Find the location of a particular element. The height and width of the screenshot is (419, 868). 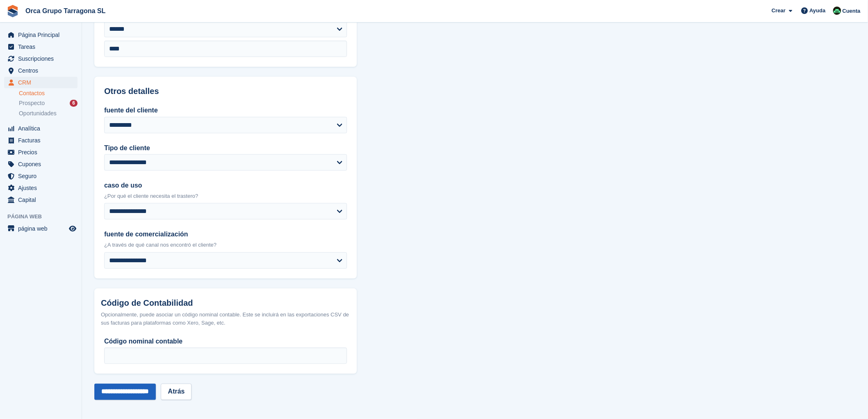

img: stora-icon-8386f47178a22dfd0bd8f6a31ec36ba5ce8667c1dd55bd0f319d3a0aa187defe.svg is located at coordinates (13, 11).